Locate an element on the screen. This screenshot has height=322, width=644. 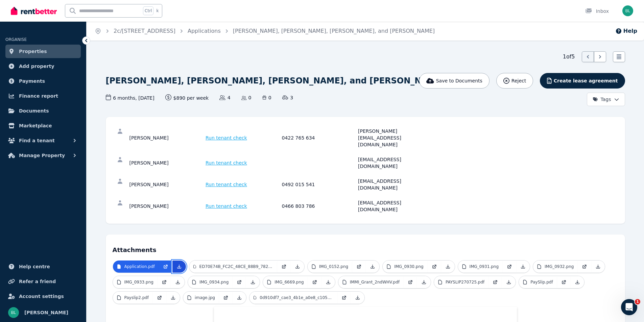
span: 4 is located at coordinates (225, 98).